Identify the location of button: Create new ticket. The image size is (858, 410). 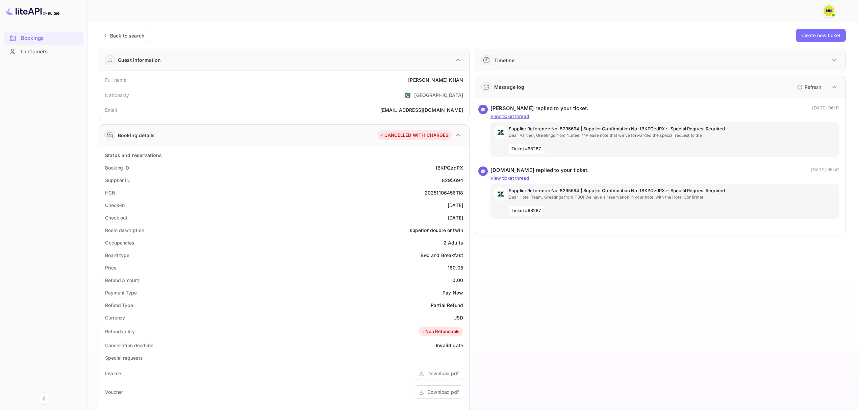
(821, 35).